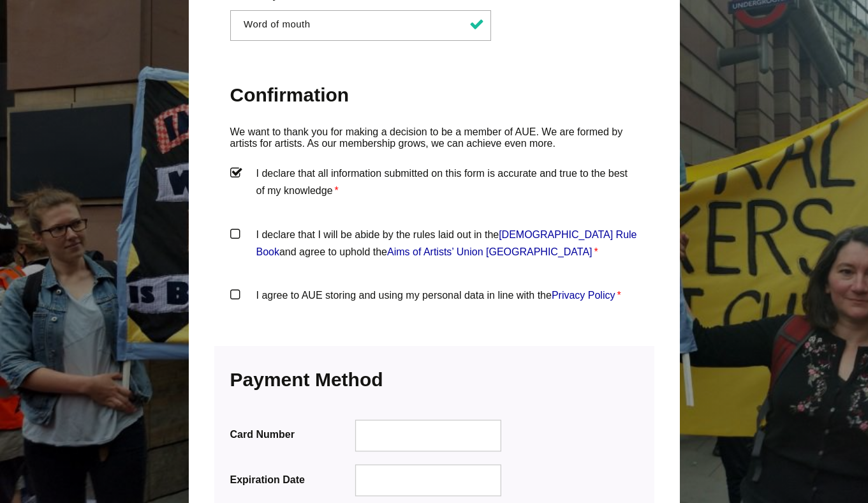 Image resolution: width=868 pixels, height=503 pixels. Describe the element at coordinates (292, 480) in the screenshot. I see `label: Expiration Date` at that location.